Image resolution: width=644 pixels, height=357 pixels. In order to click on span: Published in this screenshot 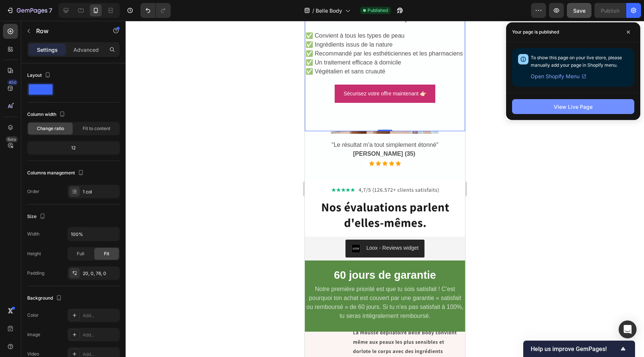, I will do `click(377, 11)`.